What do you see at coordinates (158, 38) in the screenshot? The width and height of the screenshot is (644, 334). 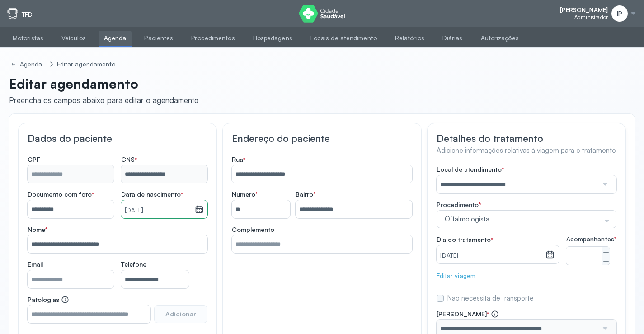 I see `a: Pacientes` at bounding box center [158, 38].